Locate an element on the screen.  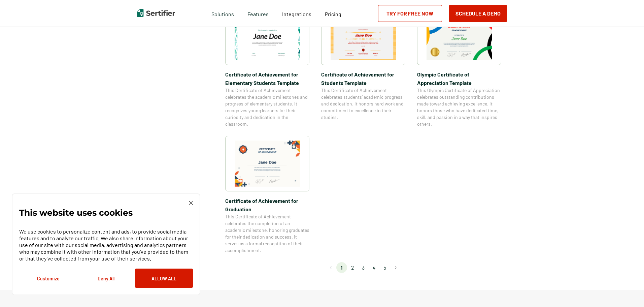
li: page 2 is located at coordinates (352, 268).